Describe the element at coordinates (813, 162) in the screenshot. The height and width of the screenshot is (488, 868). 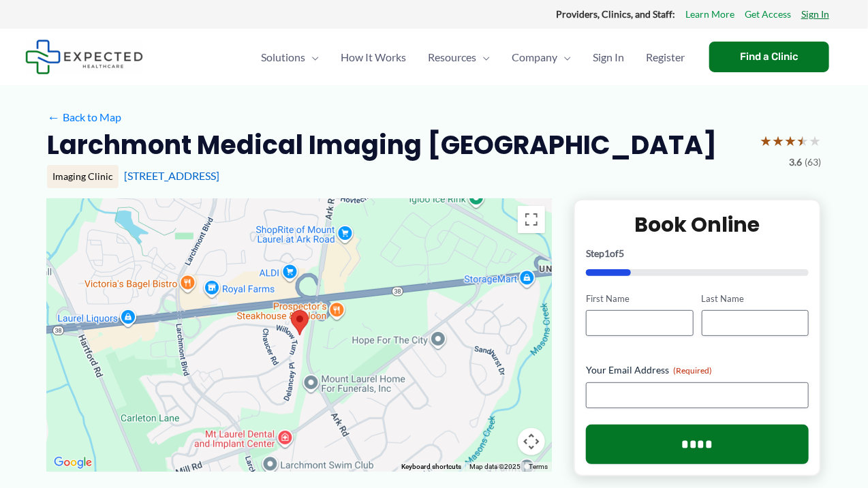
I see `span: (63)` at that location.